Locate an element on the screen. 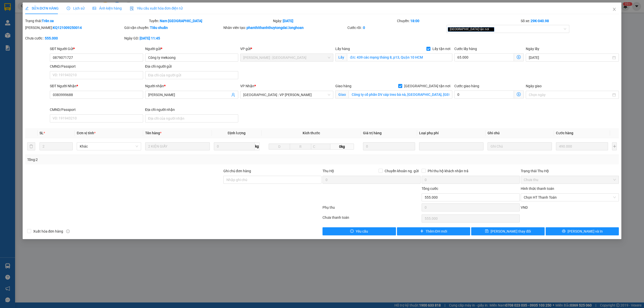 The height and width of the screenshot is (308, 644). label: Cước lấy hàng is located at coordinates (466, 49).